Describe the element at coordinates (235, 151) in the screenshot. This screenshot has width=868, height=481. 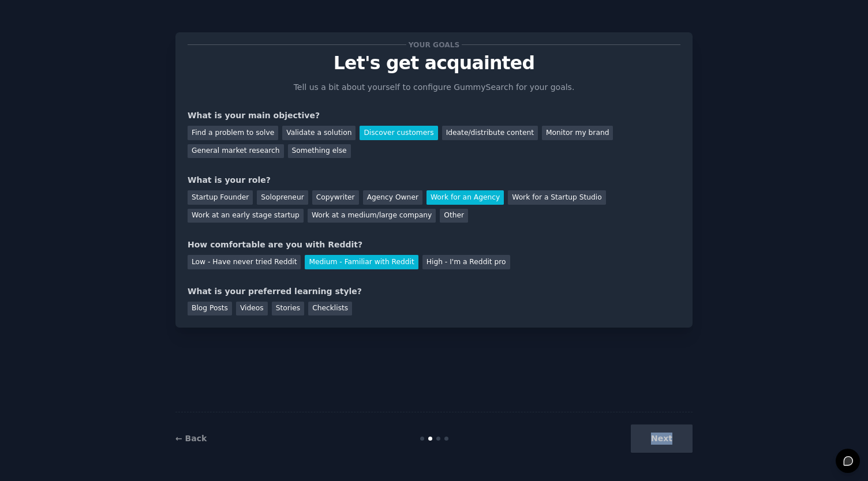
I see `div: General market research` at that location.